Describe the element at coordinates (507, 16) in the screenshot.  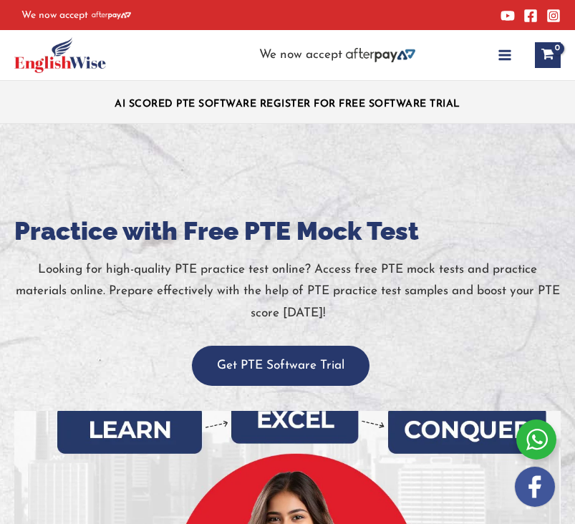
I see `a: YouTube` at that location.